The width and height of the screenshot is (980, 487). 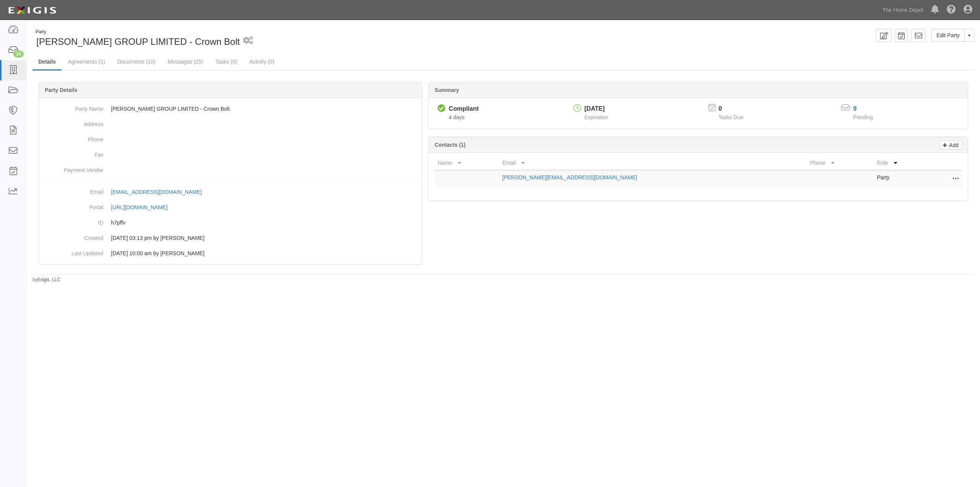 What do you see at coordinates (72, 168) in the screenshot?
I see `dt: Payment Vendor` at bounding box center [72, 168].